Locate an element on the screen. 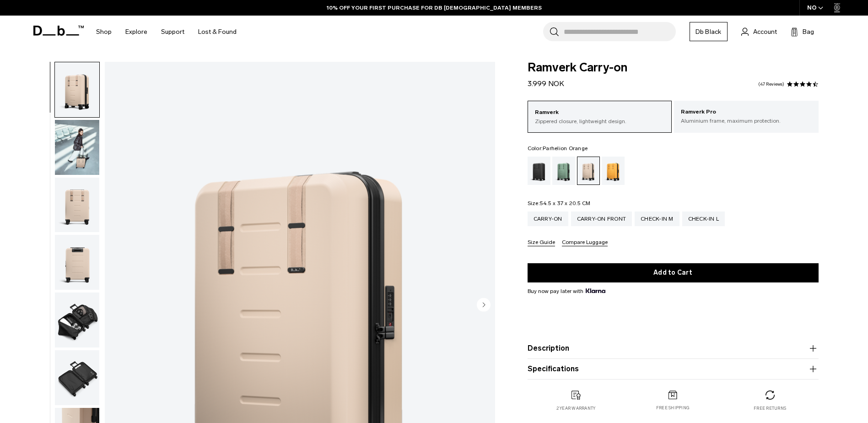  a: Shop is located at coordinates (104, 32).